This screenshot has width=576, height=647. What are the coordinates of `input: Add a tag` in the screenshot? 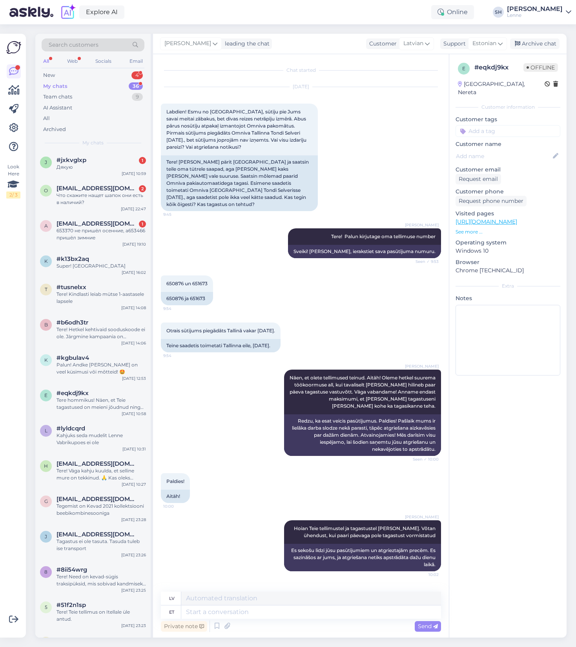 It's located at (508, 131).